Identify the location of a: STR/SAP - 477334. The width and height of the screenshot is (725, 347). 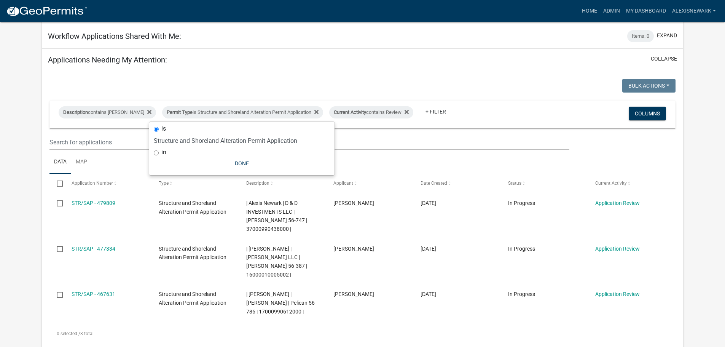
(93, 248).